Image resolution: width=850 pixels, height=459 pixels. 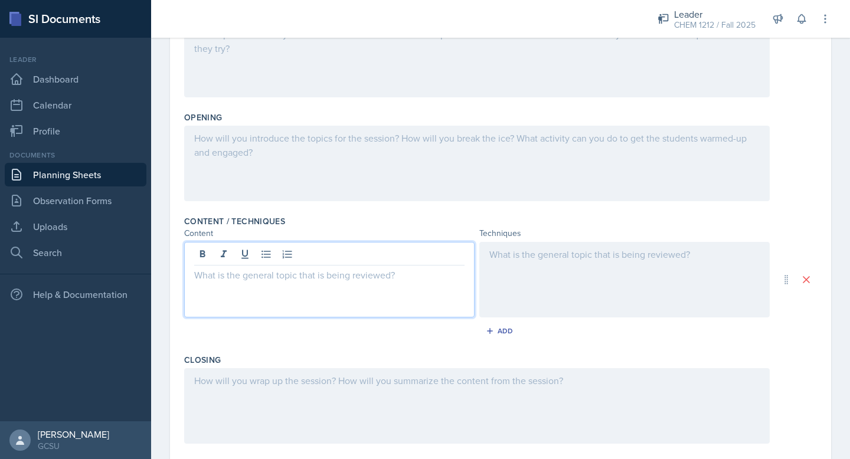 I want to click on button: Add, so click(x=501, y=331).